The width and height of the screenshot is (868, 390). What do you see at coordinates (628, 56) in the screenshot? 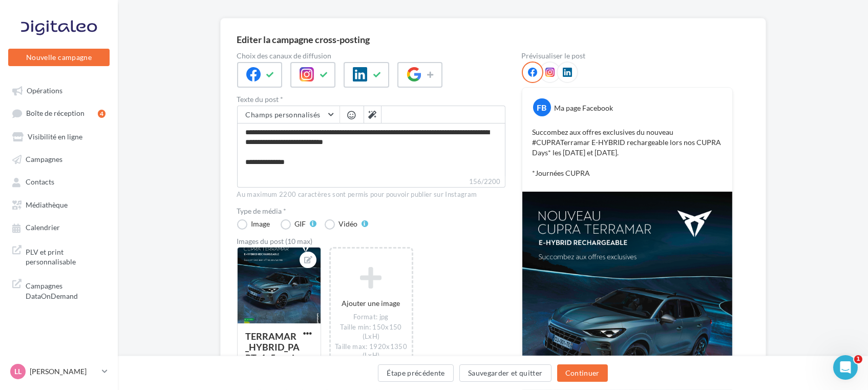
I see `div: Prévisualiser le post` at bounding box center [628, 56].